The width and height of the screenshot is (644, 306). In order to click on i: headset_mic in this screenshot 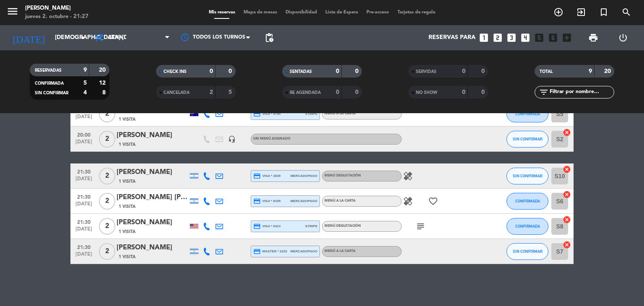, I will do `click(232, 140)`.